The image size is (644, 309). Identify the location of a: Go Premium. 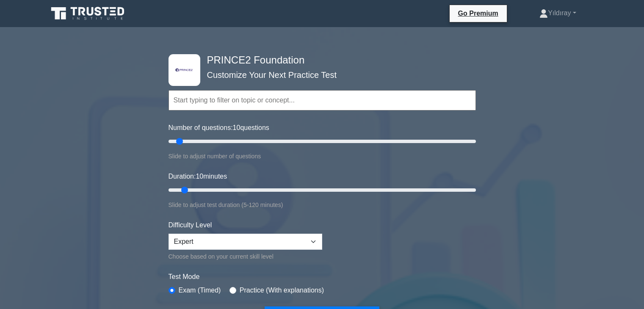
(478, 13).